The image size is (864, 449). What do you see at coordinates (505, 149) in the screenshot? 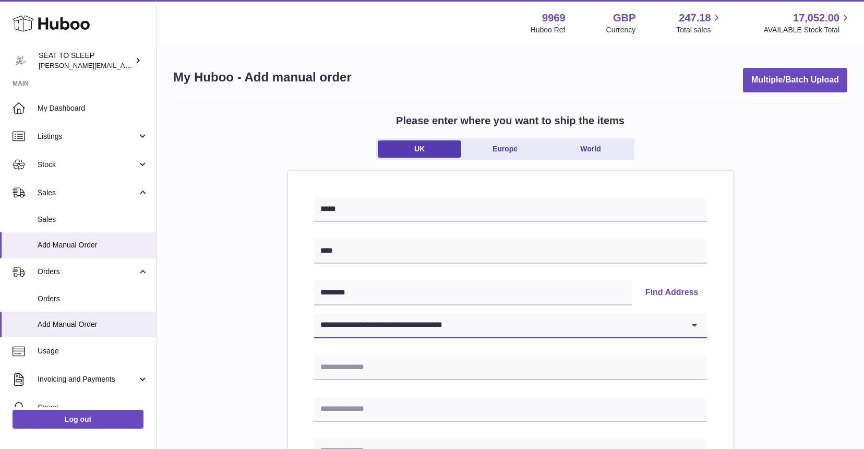
I see `a: Europe` at bounding box center [505, 149].